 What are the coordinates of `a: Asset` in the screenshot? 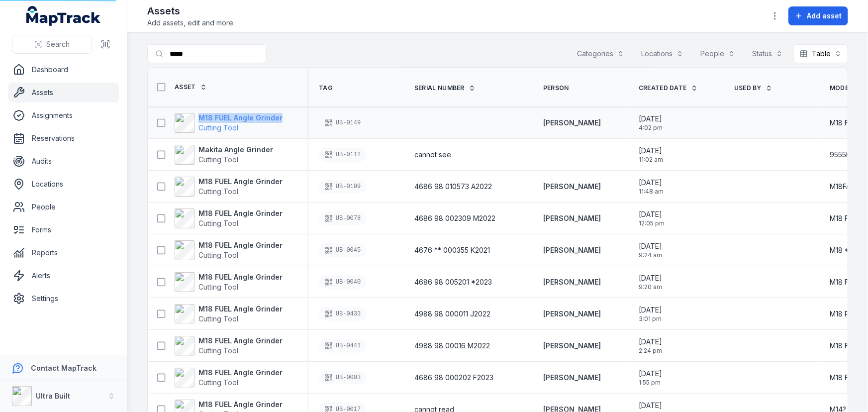 It's located at (190, 87).